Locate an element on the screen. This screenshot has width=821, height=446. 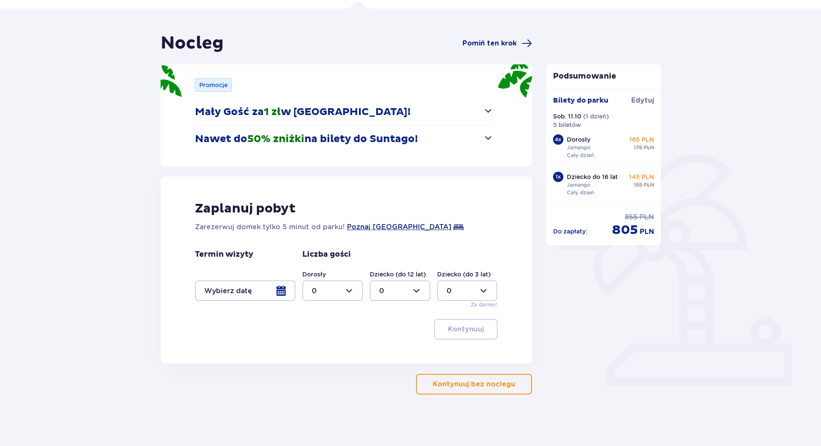
p: Kontynuuj is located at coordinates (466, 329).